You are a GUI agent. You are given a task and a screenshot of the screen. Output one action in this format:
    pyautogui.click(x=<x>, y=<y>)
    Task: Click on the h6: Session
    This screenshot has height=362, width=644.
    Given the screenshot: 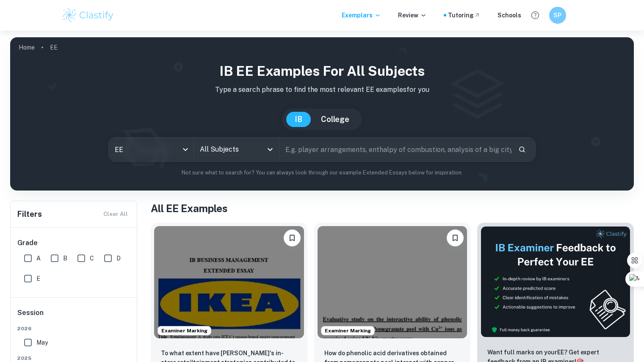 What is the action you would take?
    pyautogui.click(x=74, y=316)
    